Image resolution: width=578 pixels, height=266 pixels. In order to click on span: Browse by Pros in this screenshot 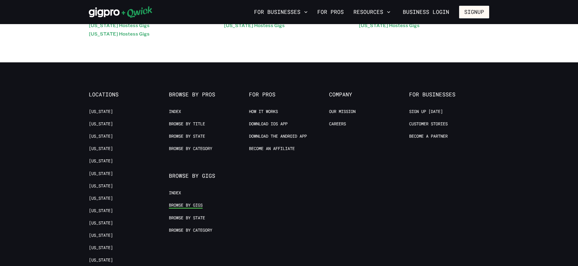, I will do `click(209, 95)`.